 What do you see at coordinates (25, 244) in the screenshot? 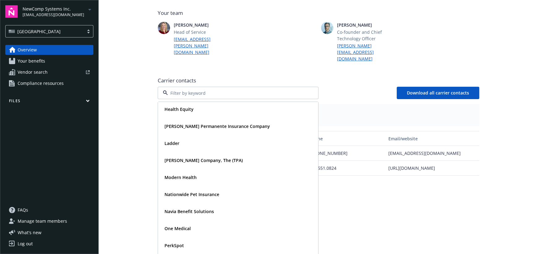
I see `div: Log out` at bounding box center [25, 244].